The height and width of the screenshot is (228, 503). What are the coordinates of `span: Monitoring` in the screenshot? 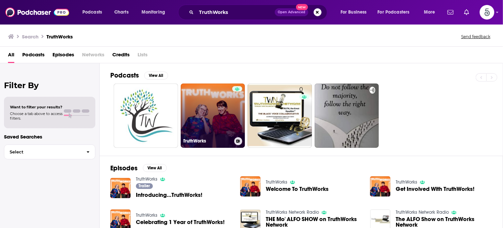 It's located at (153, 12).